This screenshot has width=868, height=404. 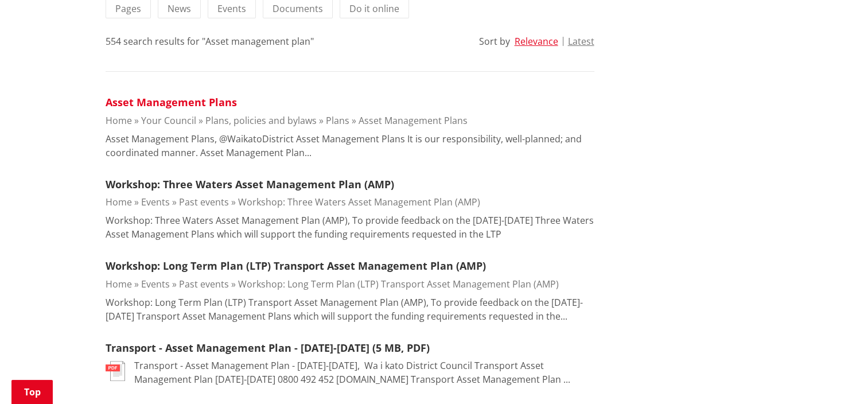 I want to click on span: News, so click(x=179, y=9).